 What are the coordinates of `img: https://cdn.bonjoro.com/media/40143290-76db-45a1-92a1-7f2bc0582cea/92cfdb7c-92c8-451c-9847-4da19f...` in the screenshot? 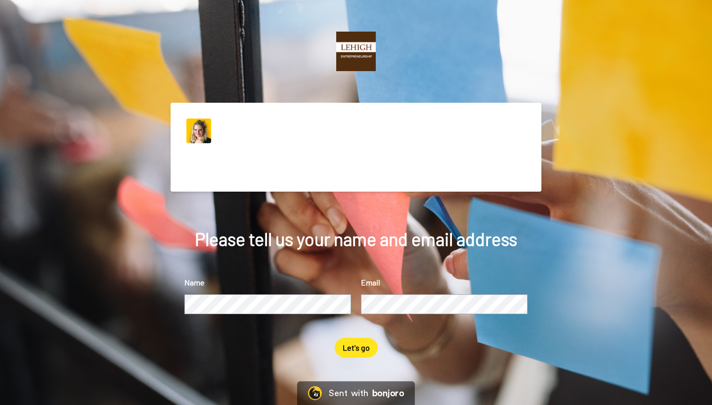 It's located at (356, 51).